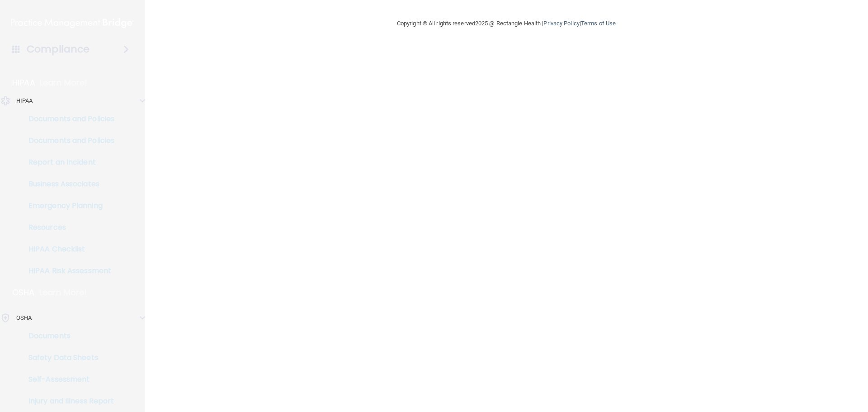  What do you see at coordinates (67, 271) in the screenshot?
I see `p: HIPAA Risk Assessment` at bounding box center [67, 271].